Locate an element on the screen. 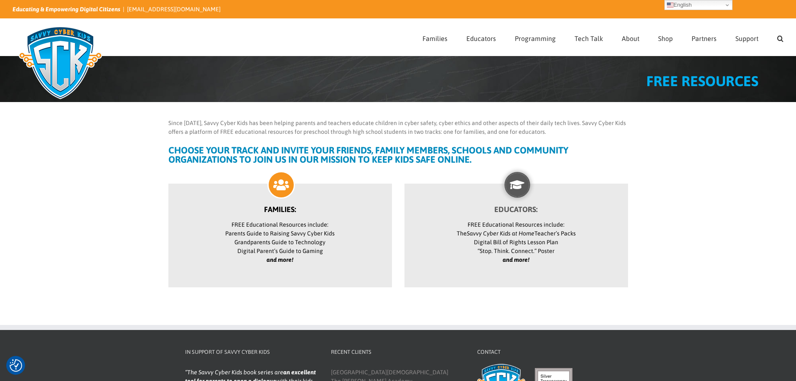  a: Educators is located at coordinates (481, 37).